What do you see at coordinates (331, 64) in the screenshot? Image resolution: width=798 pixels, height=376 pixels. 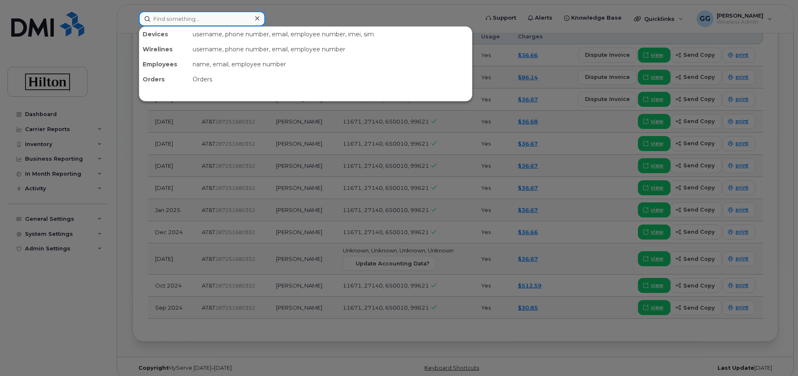 I see `div: name, email, employee number` at bounding box center [331, 64].